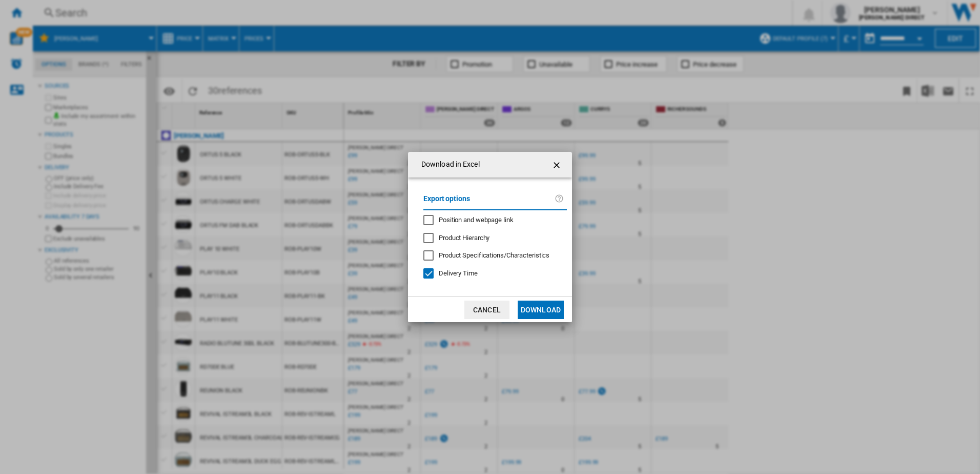  Describe the element at coordinates (494, 255) in the screenshot. I see `span: Product Specifications/Characteristics` at that location.